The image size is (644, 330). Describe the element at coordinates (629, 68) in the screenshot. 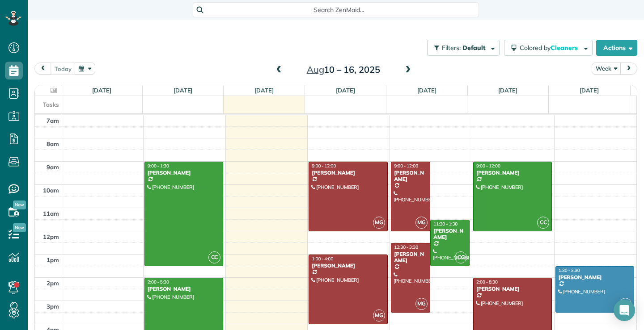

I see `button: next` at that location.